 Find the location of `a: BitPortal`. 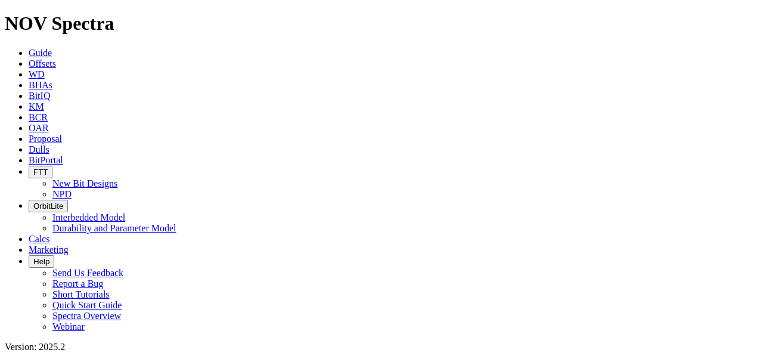

a: BitPortal is located at coordinates (46, 160).